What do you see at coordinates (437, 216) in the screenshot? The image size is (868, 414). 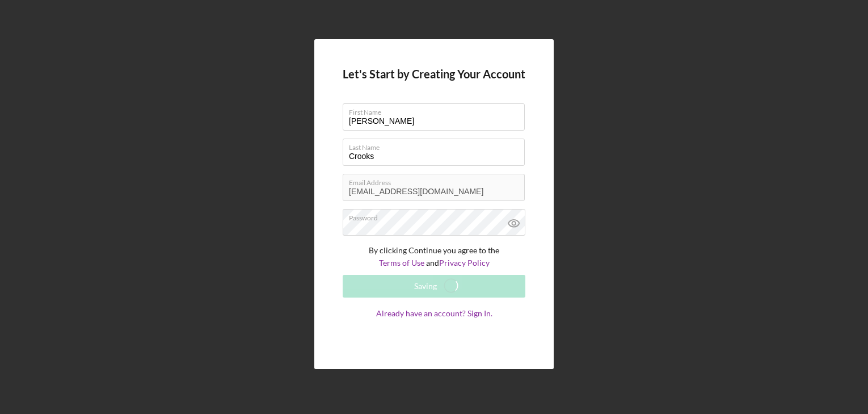 I see `label: Password` at bounding box center [437, 216].